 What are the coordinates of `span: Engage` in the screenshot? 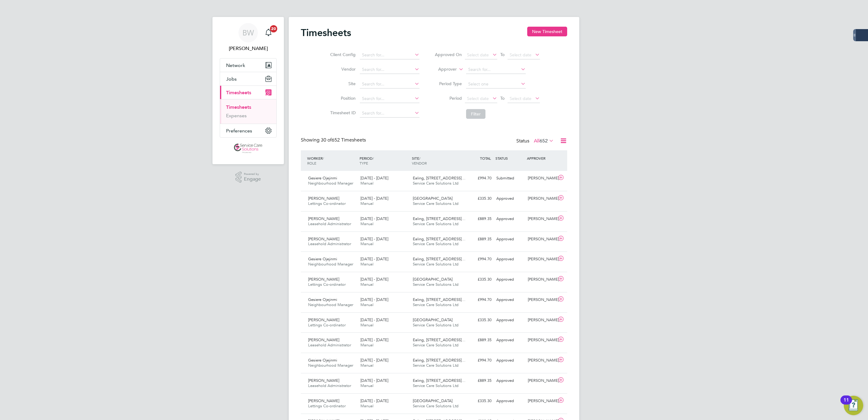 It's located at (252, 179).